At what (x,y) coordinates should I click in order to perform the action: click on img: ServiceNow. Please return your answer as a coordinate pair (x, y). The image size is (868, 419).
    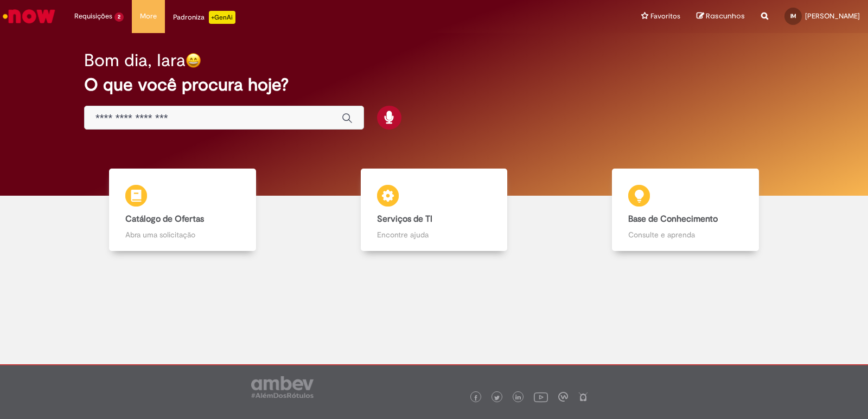
    Looking at the image, I should click on (29, 17).